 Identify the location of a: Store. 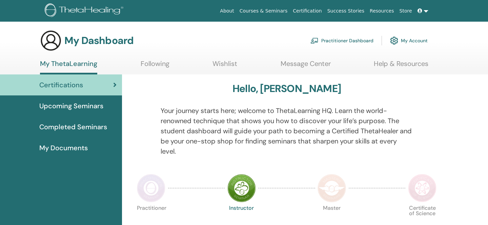
(405, 11).